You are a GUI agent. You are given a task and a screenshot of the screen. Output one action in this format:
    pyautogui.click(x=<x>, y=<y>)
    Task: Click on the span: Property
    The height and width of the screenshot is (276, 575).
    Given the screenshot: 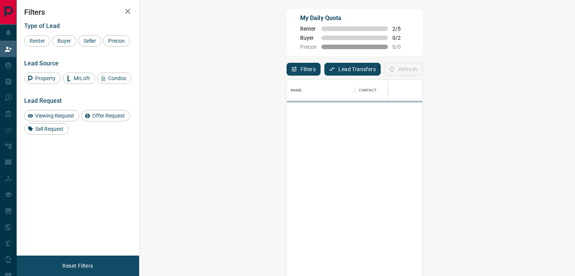 What is the action you would take?
    pyautogui.click(x=45, y=78)
    